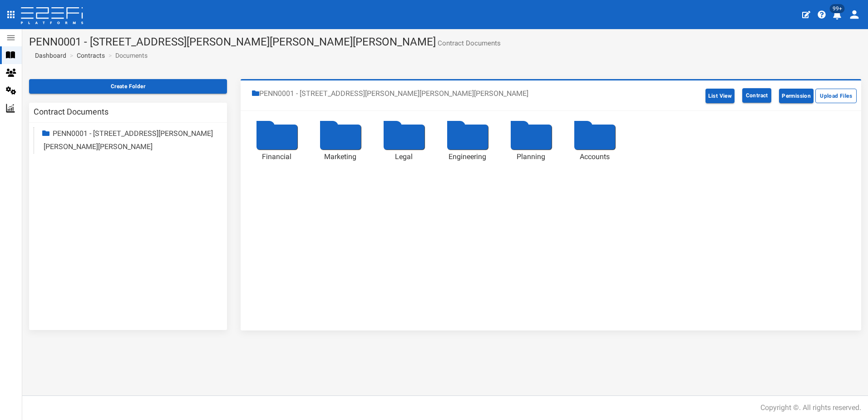 The image size is (868, 420). Describe the element at coordinates (277, 157) in the screenshot. I see `div: Financial` at that location.